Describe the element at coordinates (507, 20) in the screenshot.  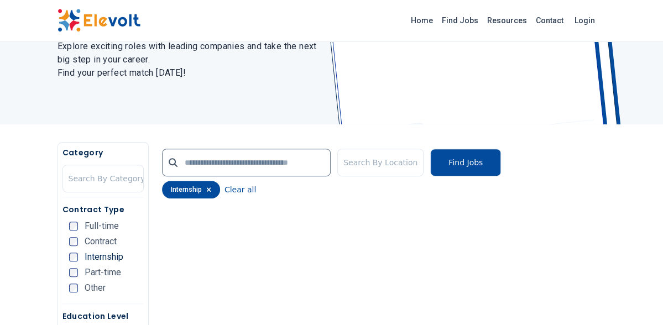
I see `a: Resources` at that location.